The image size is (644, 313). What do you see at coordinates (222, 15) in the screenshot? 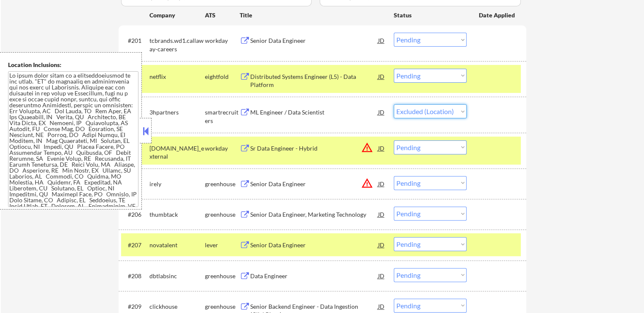
I see `div: ATS` at bounding box center [222, 15].